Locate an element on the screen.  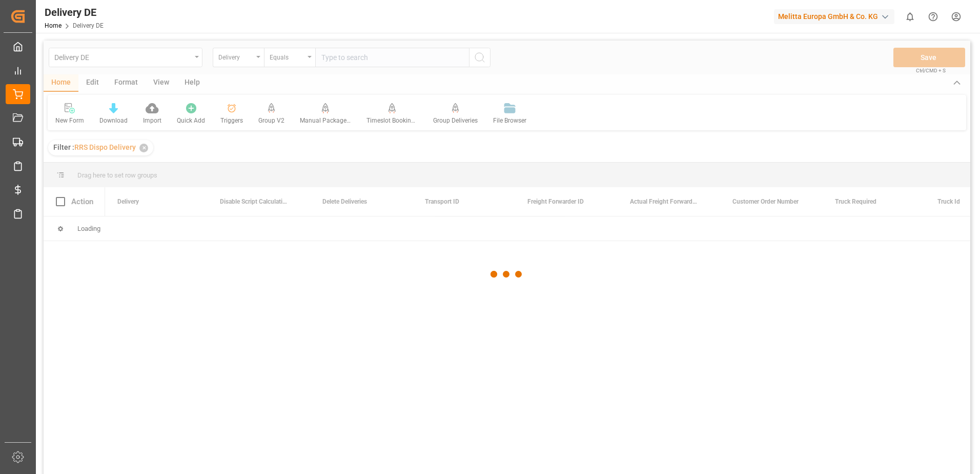
a: Home is located at coordinates (53, 26).